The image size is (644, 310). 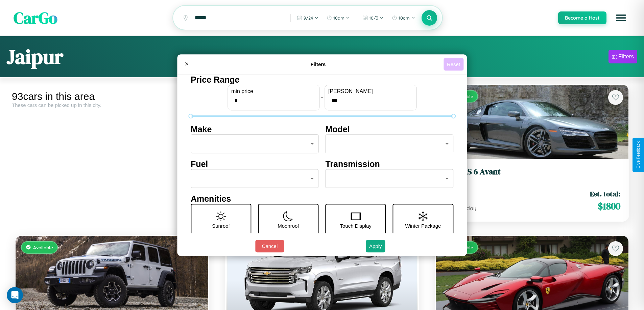 What do you see at coordinates (373, 18) in the screenshot?
I see `button: 10/3` at bounding box center [373, 18].